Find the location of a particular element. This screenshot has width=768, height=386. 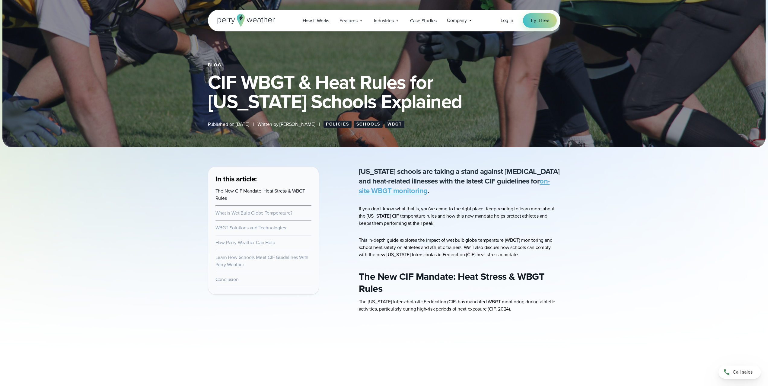

a: The New CIF Mandate: Heat Stress & WBGT Rules is located at coordinates (260, 194).